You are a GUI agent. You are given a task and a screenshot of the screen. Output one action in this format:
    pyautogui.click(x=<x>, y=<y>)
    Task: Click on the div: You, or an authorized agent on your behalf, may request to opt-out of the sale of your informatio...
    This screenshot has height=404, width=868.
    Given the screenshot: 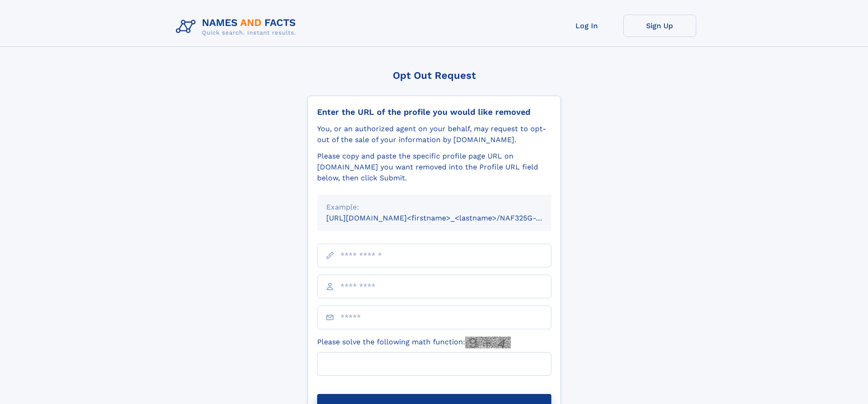 What is the action you would take?
    pyautogui.click(x=434, y=135)
    